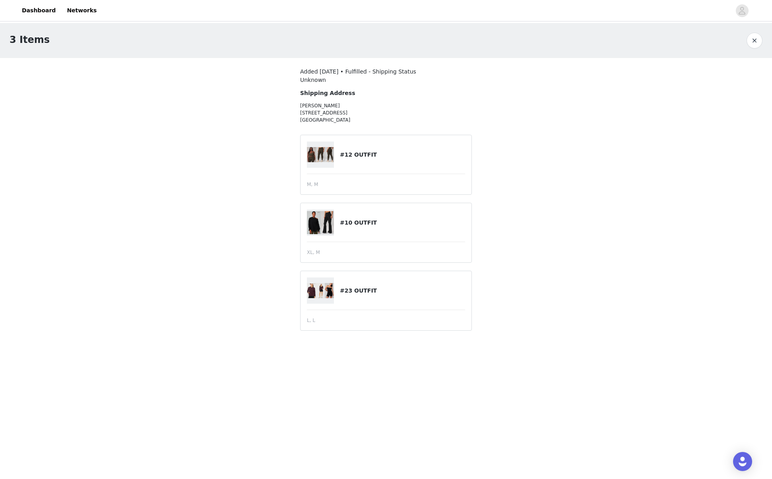 This screenshot has width=772, height=479. Describe the element at coordinates (321, 222) in the screenshot. I see `img: #10 OUTFIT` at that location.